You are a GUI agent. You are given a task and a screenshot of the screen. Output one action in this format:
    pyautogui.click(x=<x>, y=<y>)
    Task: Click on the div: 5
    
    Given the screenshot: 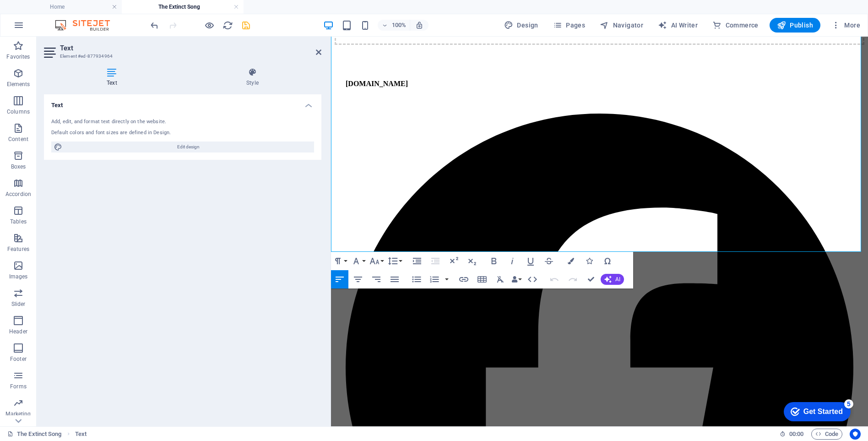 What is the action you would take?
    pyautogui.click(x=72, y=7)
    